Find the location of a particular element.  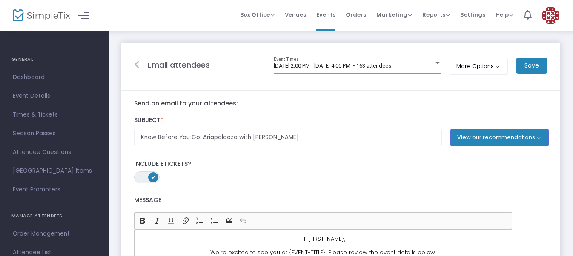

label: Message is located at coordinates (323, 200).